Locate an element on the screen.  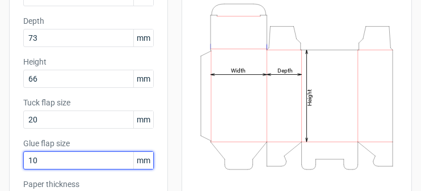
tspan: Depth is located at coordinates (284, 70).